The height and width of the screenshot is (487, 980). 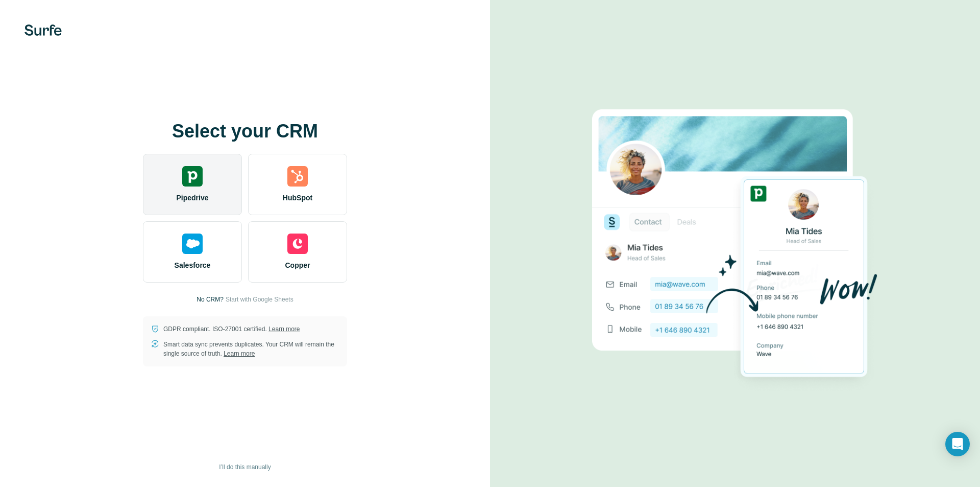 I want to click on img: PIPEDRIVE image, so click(x=735, y=244).